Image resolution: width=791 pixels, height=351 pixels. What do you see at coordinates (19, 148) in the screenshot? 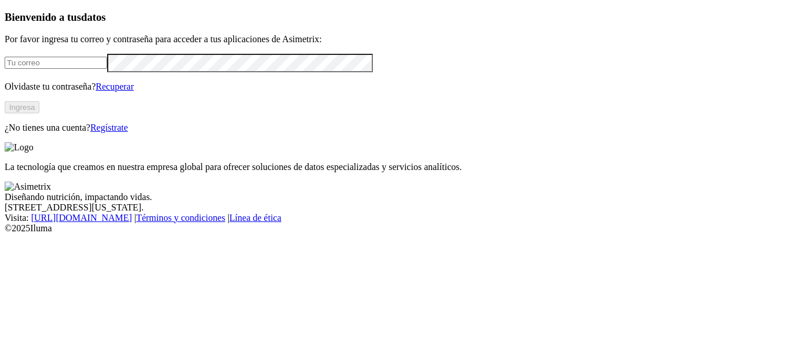
I see `img: Logo` at bounding box center [19, 148].